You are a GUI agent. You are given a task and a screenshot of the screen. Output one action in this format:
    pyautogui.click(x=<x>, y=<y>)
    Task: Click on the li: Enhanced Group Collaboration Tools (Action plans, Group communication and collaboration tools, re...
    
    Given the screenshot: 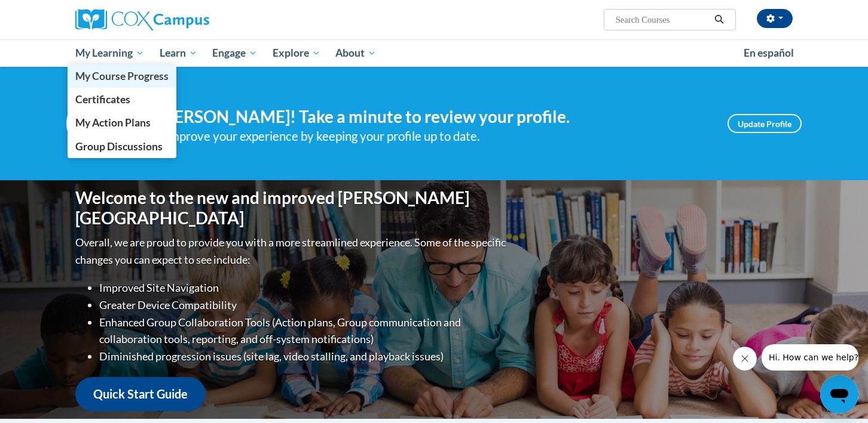 What is the action you would take?
    pyautogui.click(x=303, y=331)
    